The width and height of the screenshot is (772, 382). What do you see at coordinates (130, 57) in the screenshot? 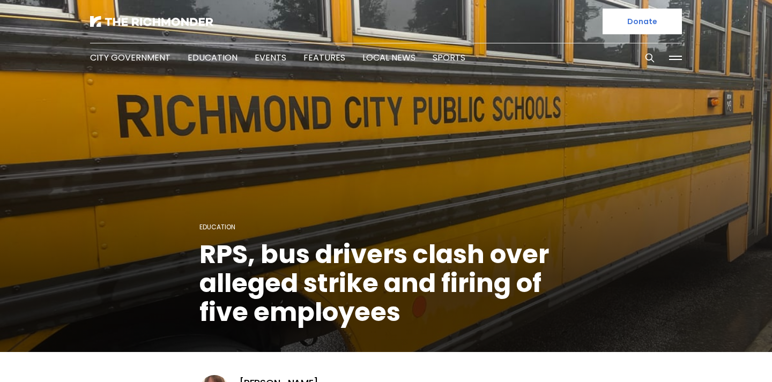
I see `a: City Government` at bounding box center [130, 57].